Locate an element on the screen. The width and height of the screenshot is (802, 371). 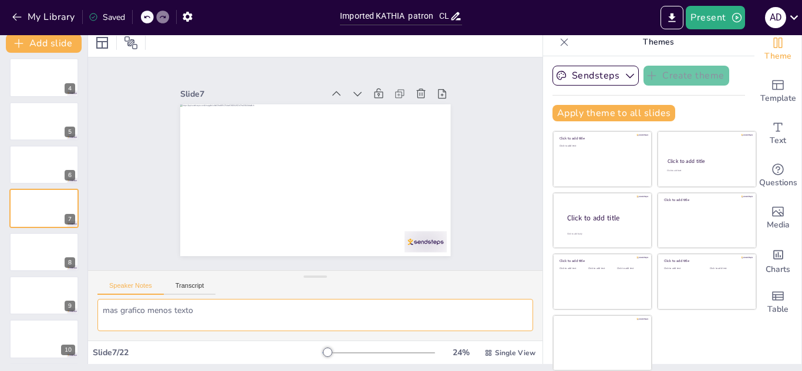
div: 5 is located at coordinates (70, 132).